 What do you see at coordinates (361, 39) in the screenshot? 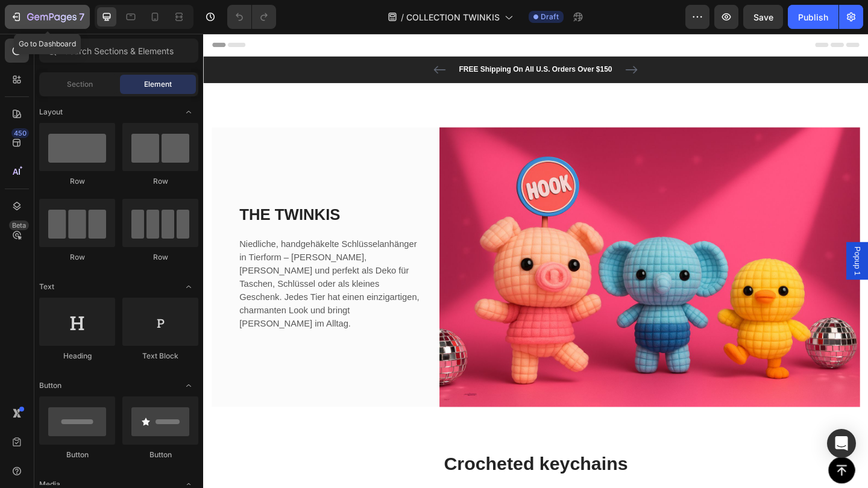
I see `p: FREE Shipping On All U.S. Orders Over $150` at bounding box center [361, 39].